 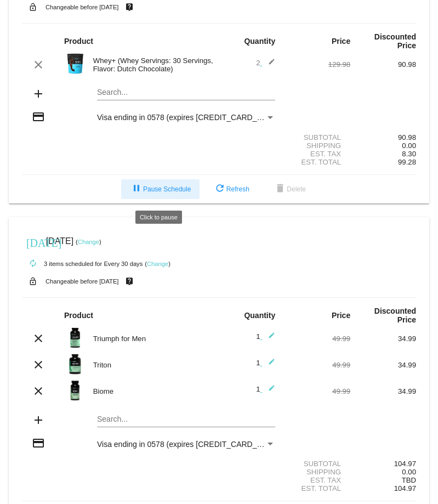 I want to click on mat-icon: lock_open, so click(x=33, y=281).